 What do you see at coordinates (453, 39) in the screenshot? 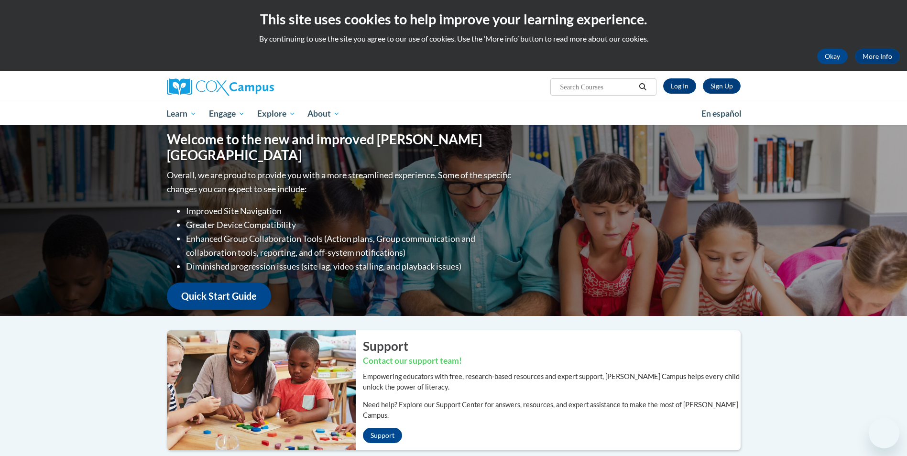
I see `p: By continuing to use the site you agree to our use of cookies. Use the ‘More info’ button to read...` at bounding box center [453, 39].